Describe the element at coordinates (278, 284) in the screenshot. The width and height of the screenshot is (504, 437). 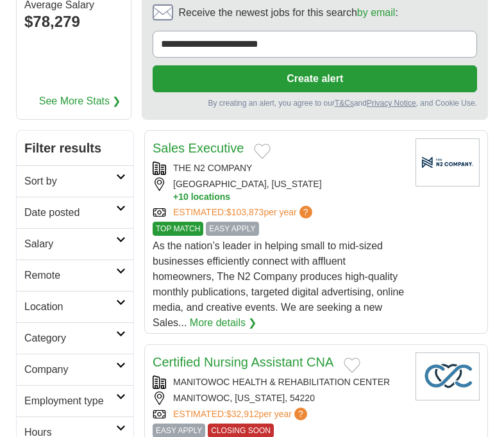
I see `span: As the nation’s leader in helping small to mid-sized businesses efficiently connect with affluent...` at that location.